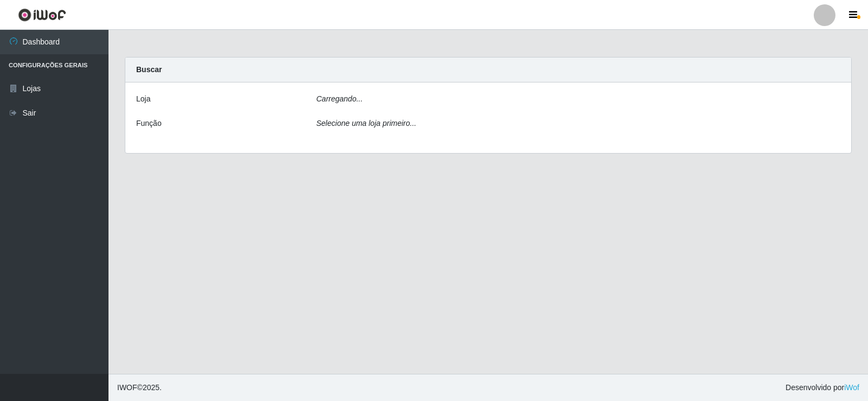 The width and height of the screenshot is (868, 401). Describe the element at coordinates (140, 387) in the screenshot. I see `span: © 2025 .` at that location.